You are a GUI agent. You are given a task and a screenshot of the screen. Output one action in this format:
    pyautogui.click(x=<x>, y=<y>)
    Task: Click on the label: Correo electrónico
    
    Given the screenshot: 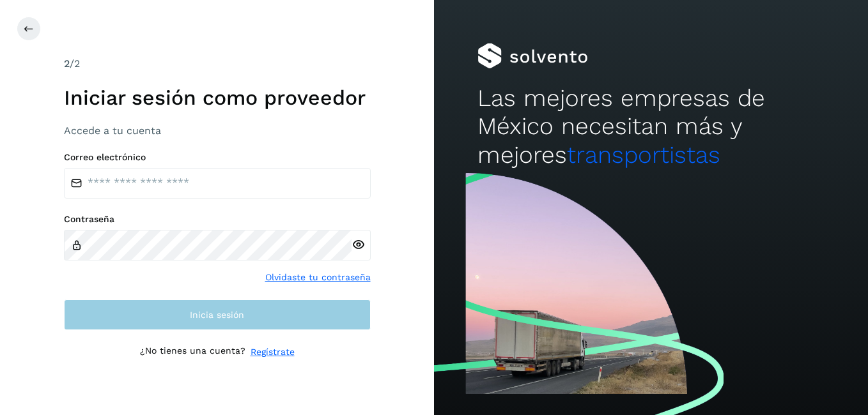 What is the action you would take?
    pyautogui.click(x=217, y=157)
    